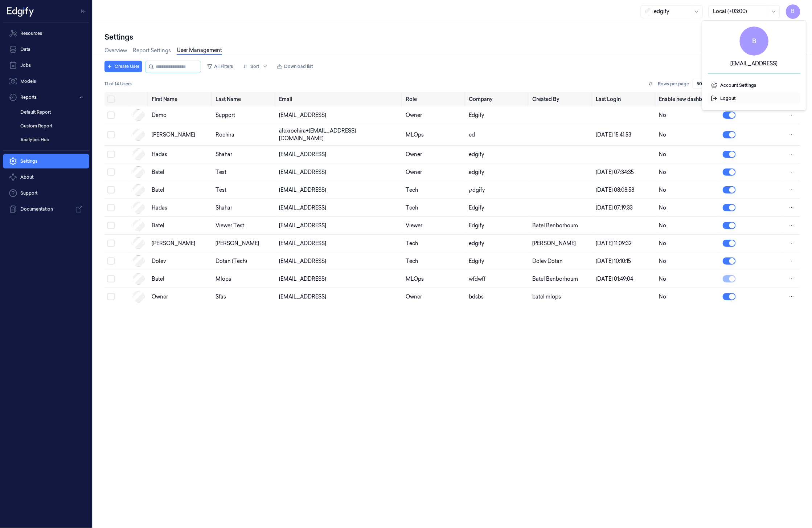  Describe the element at coordinates (123, 67) in the screenshot. I see `button: Create User` at that location.